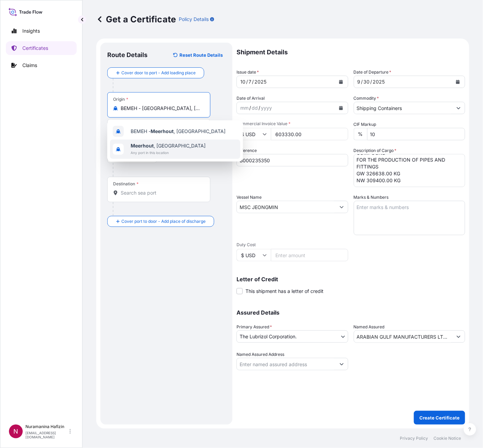 This screenshot has width=483, height=448. Describe the element at coordinates (403, 108) in the screenshot. I see `input: Type to search commodity` at that location.